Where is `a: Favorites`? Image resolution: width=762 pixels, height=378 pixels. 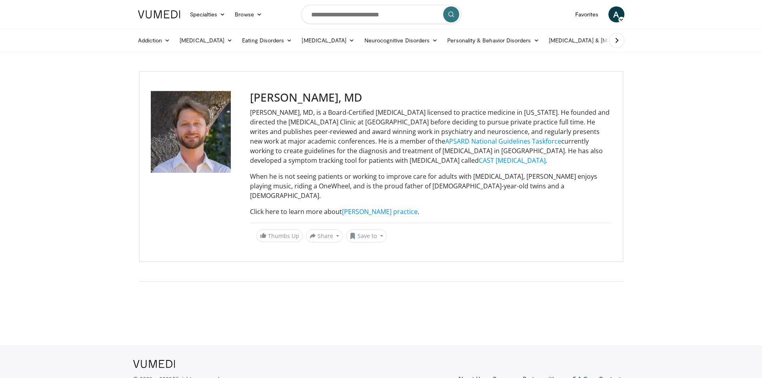
a: Favorites is located at coordinates (587, 14).